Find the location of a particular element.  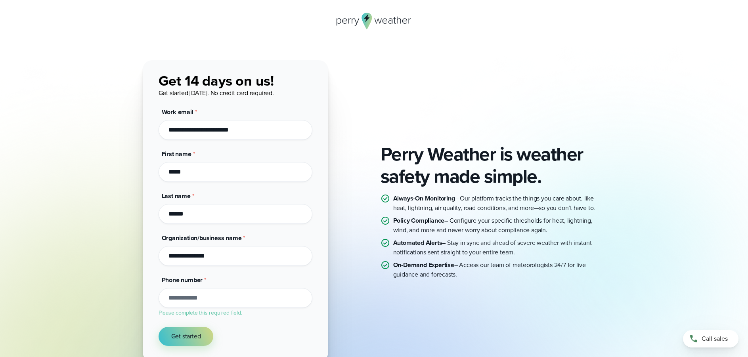

strong: On-Demand Expertise is located at coordinates (424, 265).